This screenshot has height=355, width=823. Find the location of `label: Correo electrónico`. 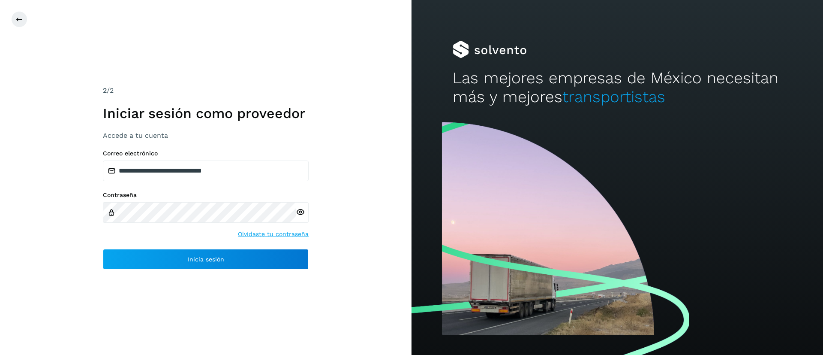

label: Correo electrónico is located at coordinates (206, 153).